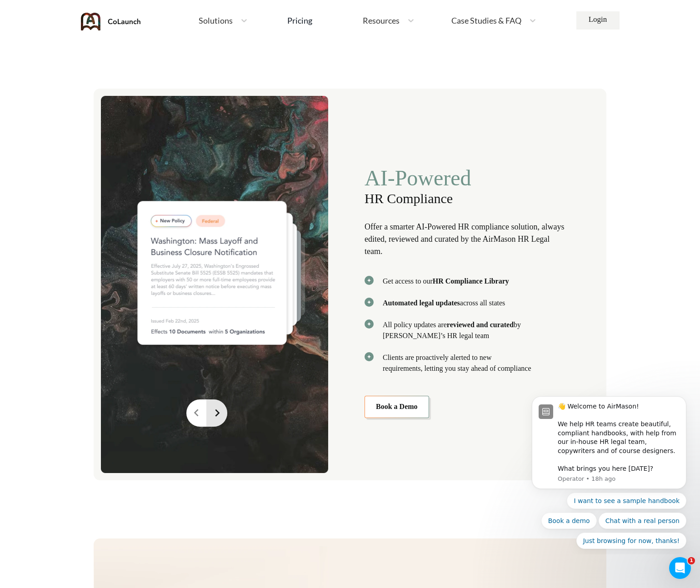 This screenshot has height=588, width=700. What do you see at coordinates (691, 561) in the screenshot?
I see `span: 1` at bounding box center [691, 561].